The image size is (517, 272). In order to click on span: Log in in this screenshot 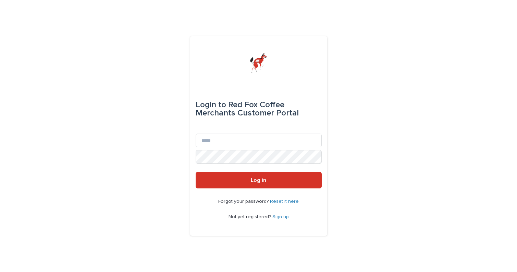, I will do `click(258, 180)`.